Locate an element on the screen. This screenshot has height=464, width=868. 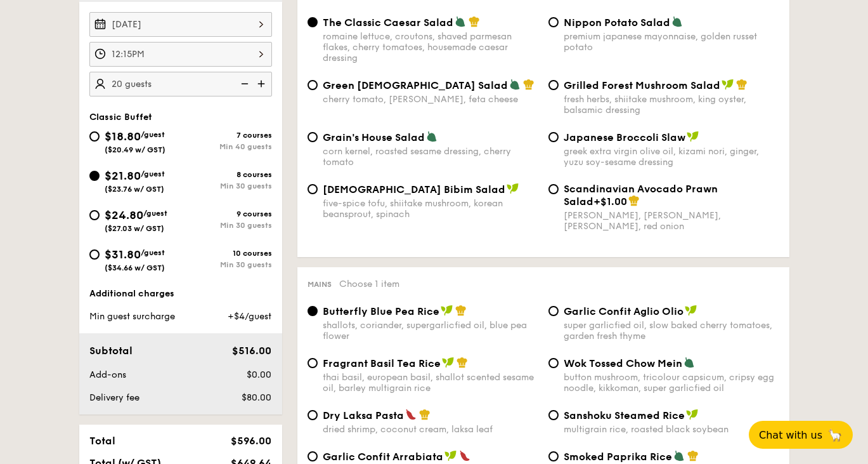
input: Fragrant Basil Tea Ricethai basil, european basil, shallot scented sesame oil, barley multigrain ... is located at coordinates (313, 362).